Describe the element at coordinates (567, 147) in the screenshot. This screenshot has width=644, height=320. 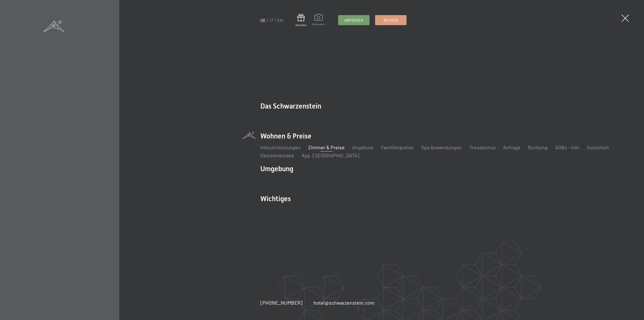
I see `a: AGBs - Info` at that location.